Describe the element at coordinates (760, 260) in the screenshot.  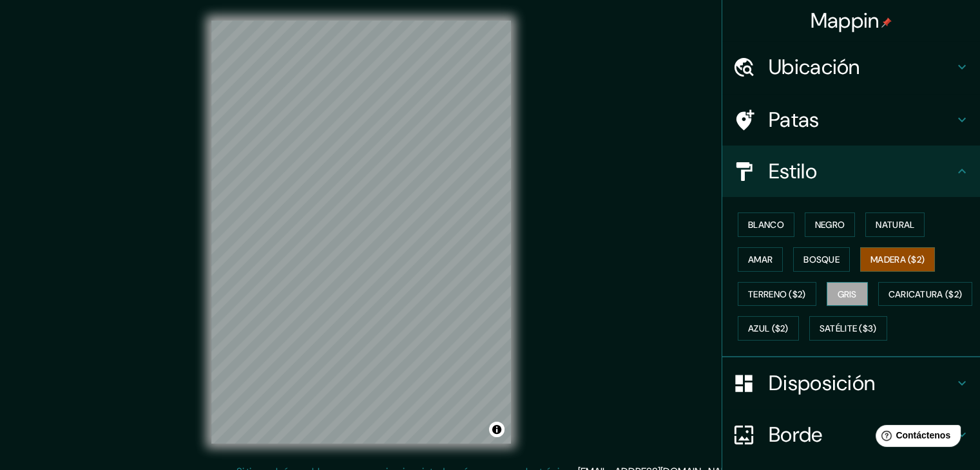
I see `button: Amar` at that location.